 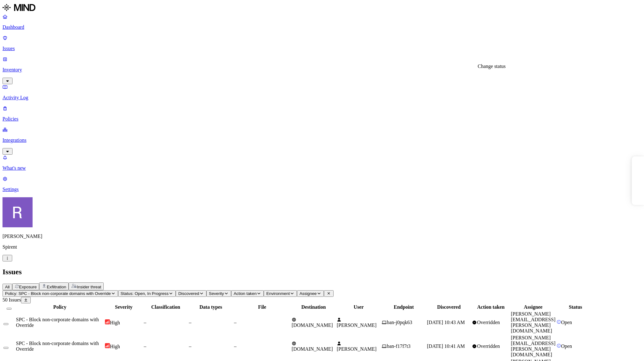 I want to click on p: Spirent, so click(x=322, y=247).